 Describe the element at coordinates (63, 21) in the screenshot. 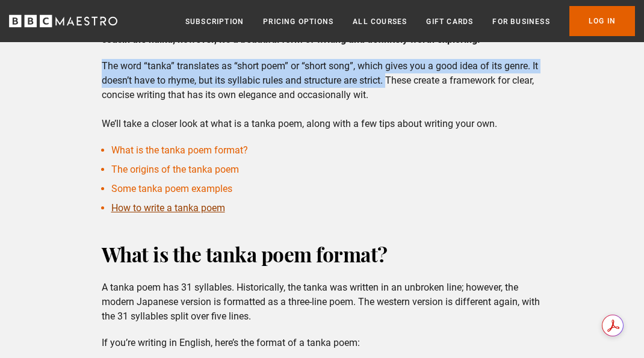

I see `svg: BBC Maestro` at that location.